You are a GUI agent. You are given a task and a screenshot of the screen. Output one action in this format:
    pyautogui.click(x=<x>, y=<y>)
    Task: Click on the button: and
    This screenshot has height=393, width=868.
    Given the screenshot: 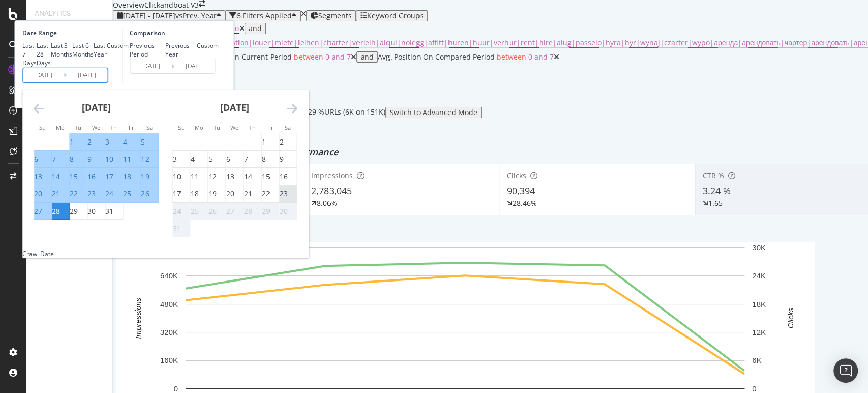 What is the action you would take?
    pyautogui.click(x=367, y=57)
    